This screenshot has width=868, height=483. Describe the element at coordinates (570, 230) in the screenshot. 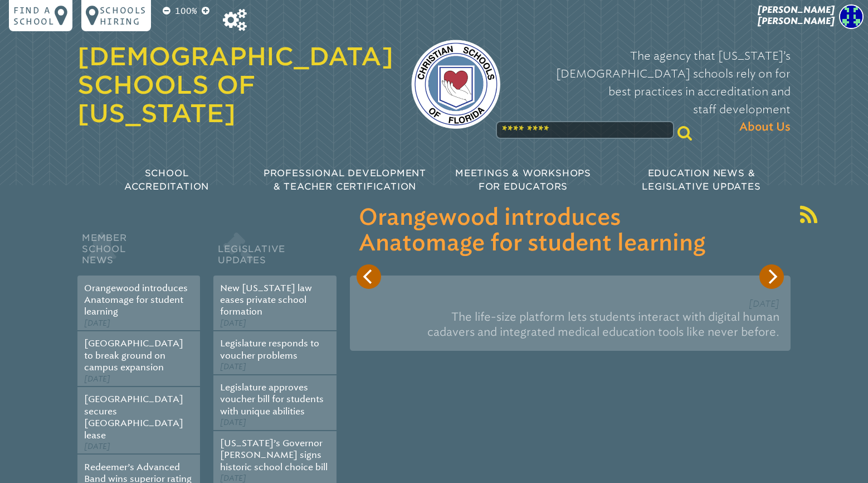

I see `h3: Orangewood introduces Anatomage for student learning` at that location.